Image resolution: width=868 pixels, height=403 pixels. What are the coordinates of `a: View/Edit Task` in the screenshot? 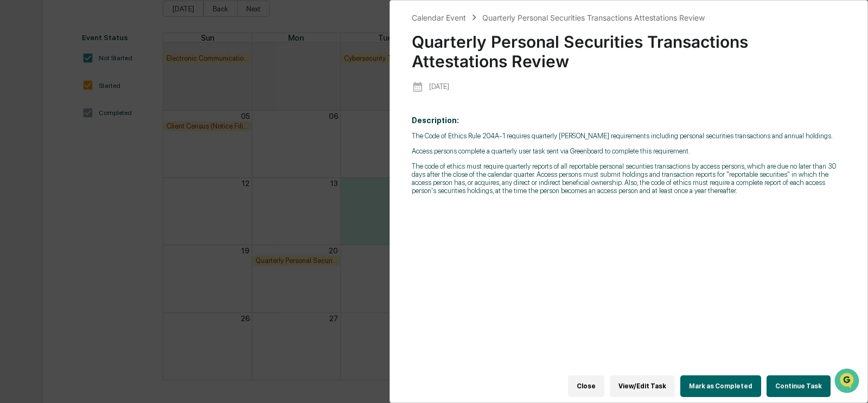 It's located at (642, 386).